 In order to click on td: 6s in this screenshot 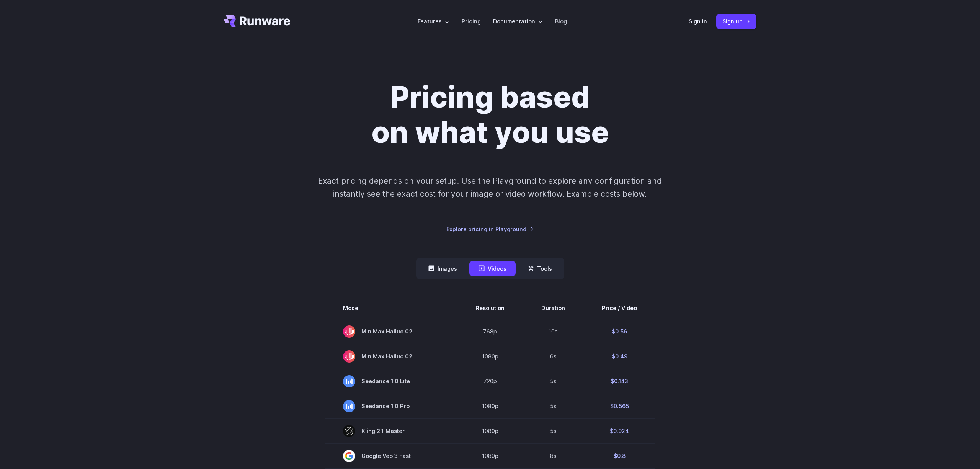, I will do `click(553, 356)`.